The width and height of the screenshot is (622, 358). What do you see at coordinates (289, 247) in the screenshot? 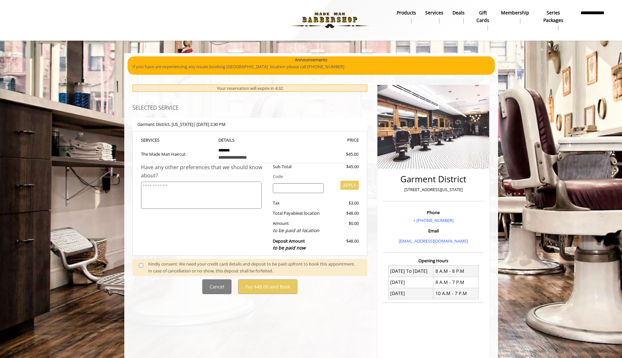
I see `span: to be paid now` at bounding box center [289, 247].